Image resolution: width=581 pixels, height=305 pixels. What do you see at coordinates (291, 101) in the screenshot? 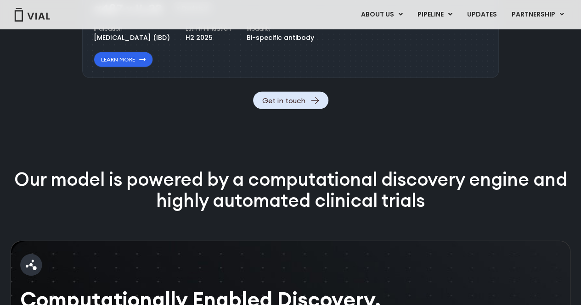
I see `a: Get in touch` at bounding box center [291, 101].